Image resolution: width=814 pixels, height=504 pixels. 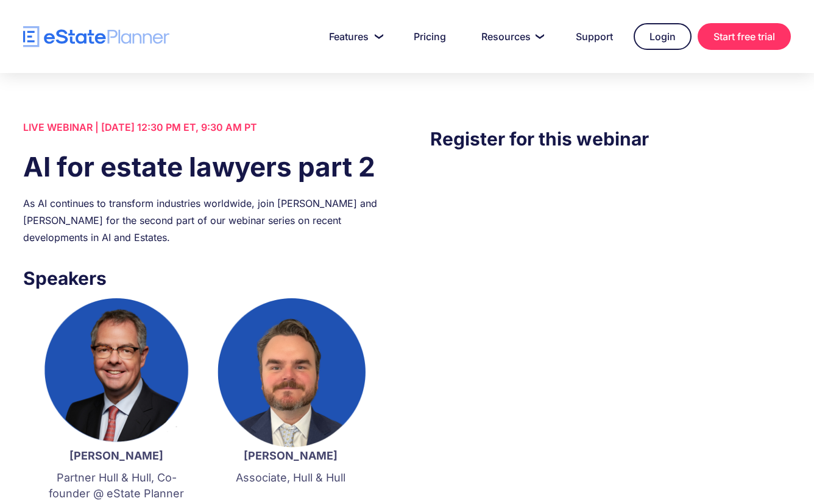 What do you see at coordinates (429, 37) in the screenshot?
I see `a: Pricing` at bounding box center [429, 37].